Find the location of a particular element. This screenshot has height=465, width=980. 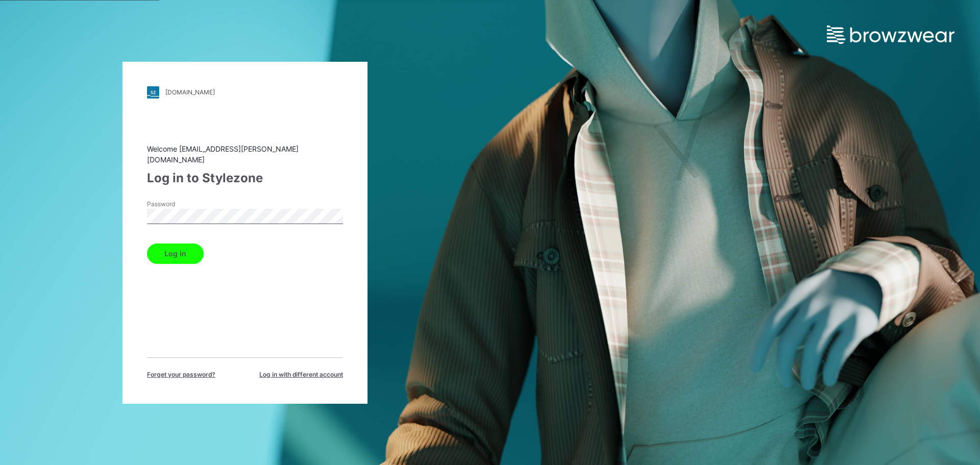

img: browzwear-logo.e42bd6dac1945053ebaf764b6aa21510.svg is located at coordinates (891, 34).